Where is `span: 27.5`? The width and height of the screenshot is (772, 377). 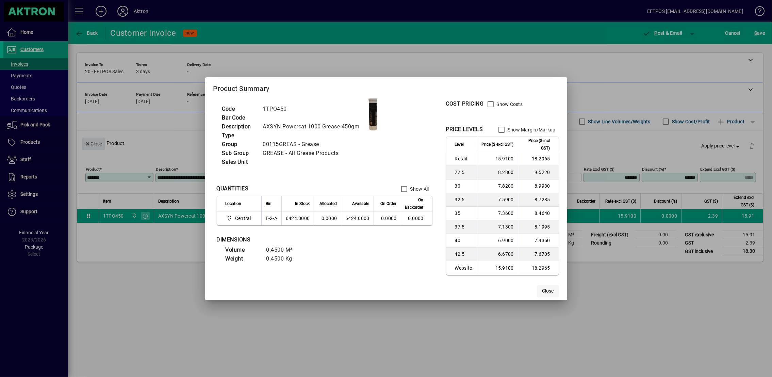 span: 27.5 is located at coordinates (464, 172).